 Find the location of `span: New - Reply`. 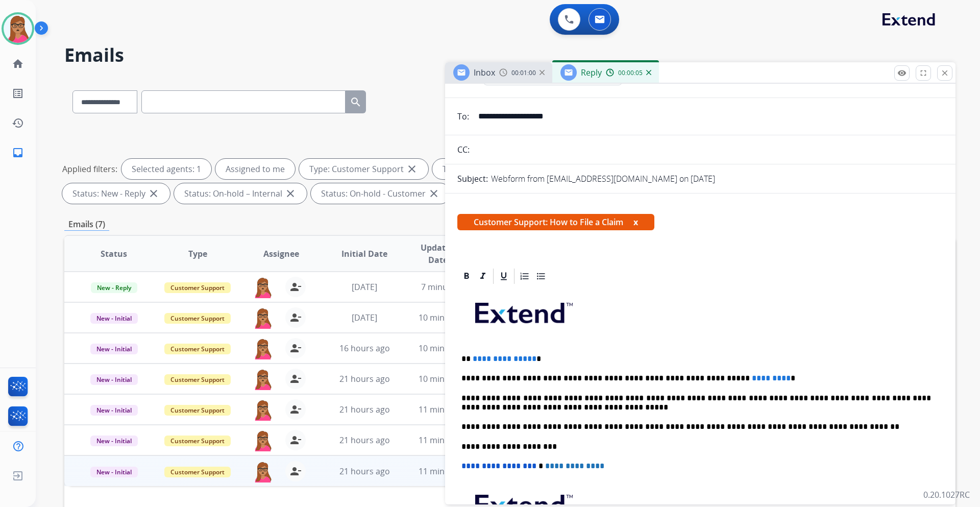

span: New - Reply is located at coordinates (114, 287).